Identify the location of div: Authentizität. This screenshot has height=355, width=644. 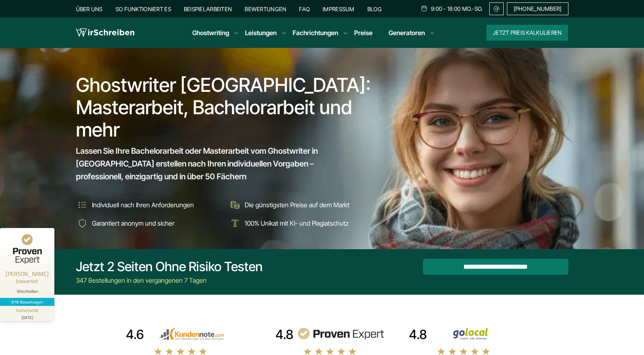
(27, 310).